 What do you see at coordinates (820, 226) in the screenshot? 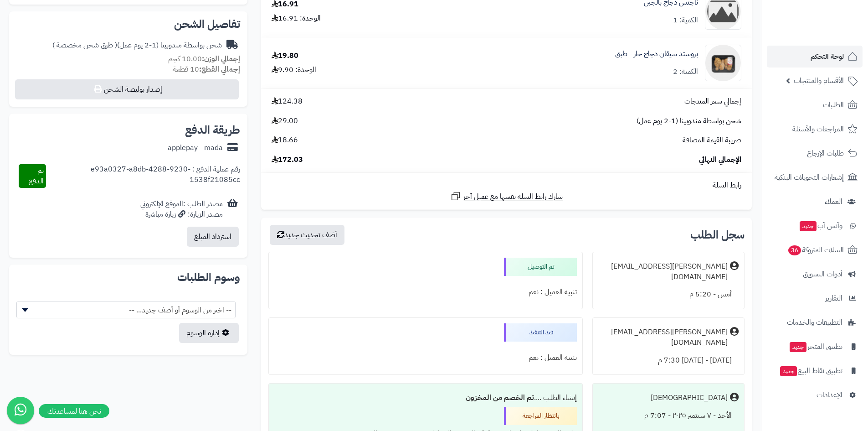
I see `span: وآتس آب` at bounding box center [820, 226].